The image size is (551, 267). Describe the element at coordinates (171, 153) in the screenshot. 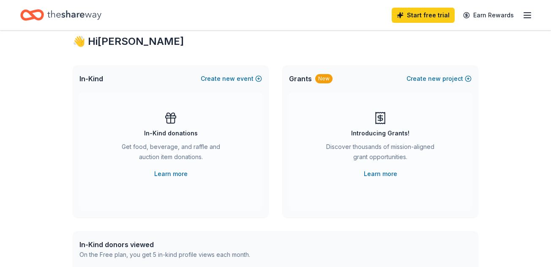

I see `div: Get food, beverage, and raffle and auction item donations.` at that location.